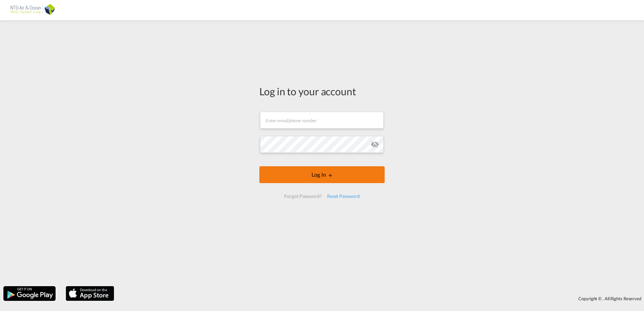  Describe the element at coordinates (322, 175) in the screenshot. I see `button: LOGIN` at that location.